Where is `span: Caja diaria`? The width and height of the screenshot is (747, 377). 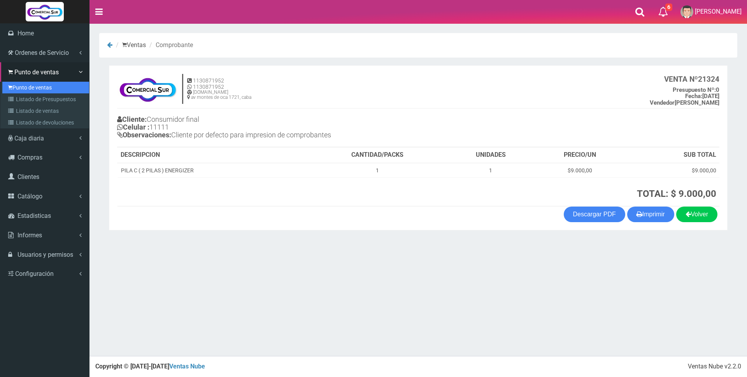 span: Caja diaria is located at coordinates (29, 138).